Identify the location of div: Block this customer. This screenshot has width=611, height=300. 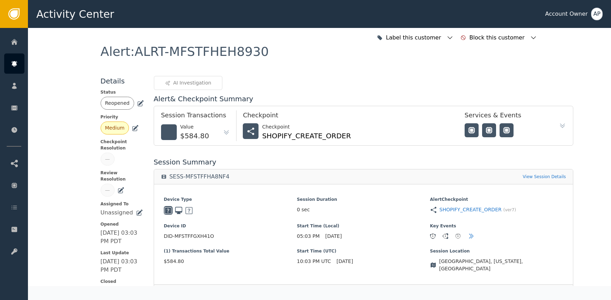
(497, 38).